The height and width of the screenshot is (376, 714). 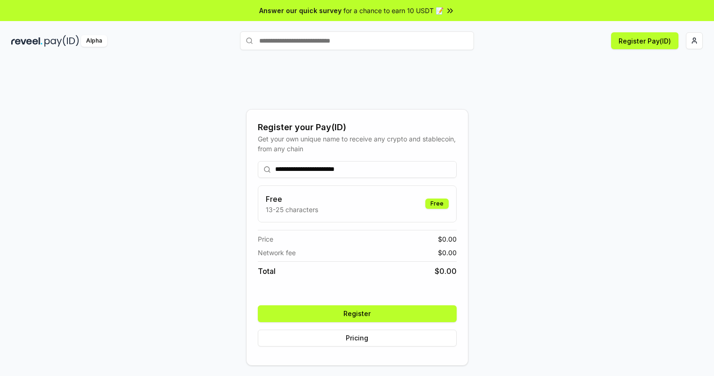 What do you see at coordinates (277, 252) in the screenshot?
I see `span: Network fee` at bounding box center [277, 252].